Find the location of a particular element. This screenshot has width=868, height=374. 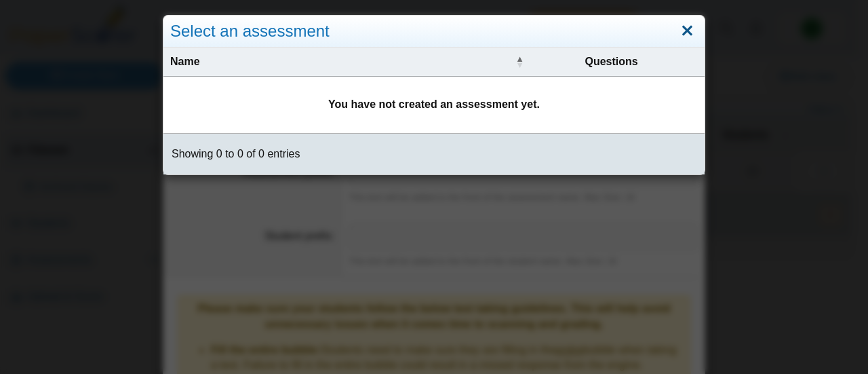

a: Close is located at coordinates (687, 31).